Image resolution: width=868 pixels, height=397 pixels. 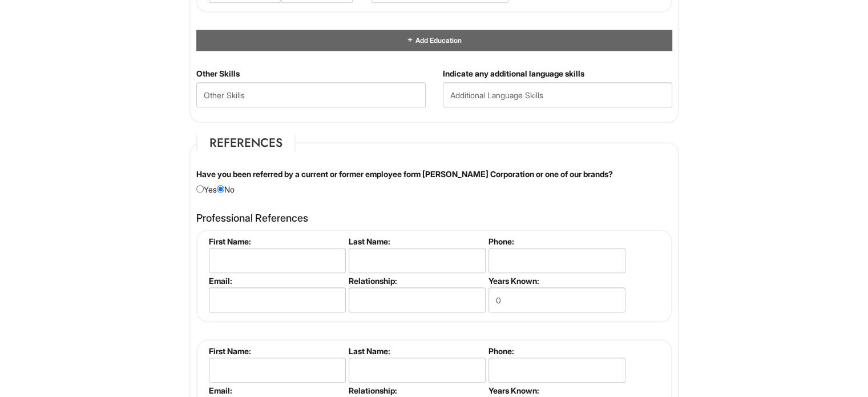 What do you see at coordinates (437, 40) in the screenshot?
I see `span: Add Education` at bounding box center [437, 40].